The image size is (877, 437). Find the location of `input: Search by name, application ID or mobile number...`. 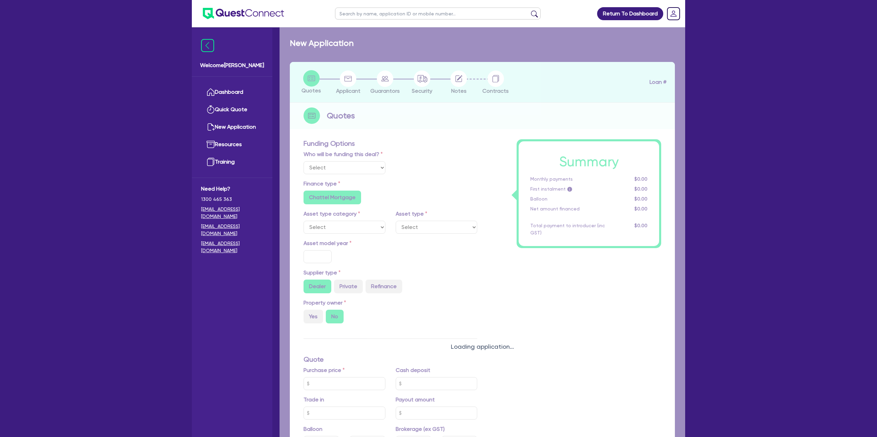

input: Search by name, application ID or mobile number... is located at coordinates (438, 13).